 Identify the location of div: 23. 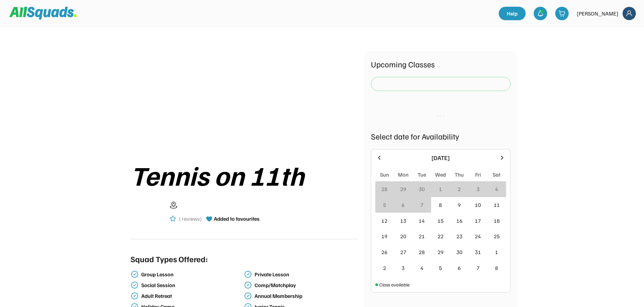
(459, 236).